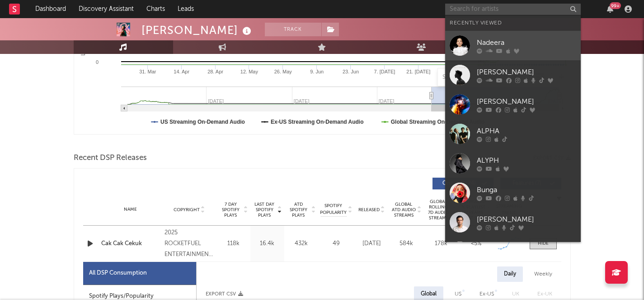 The height and width of the screenshot is (300, 644). Describe the element at coordinates (264, 209) in the screenshot. I see `span: Last Day Spotify Plays` at that location.